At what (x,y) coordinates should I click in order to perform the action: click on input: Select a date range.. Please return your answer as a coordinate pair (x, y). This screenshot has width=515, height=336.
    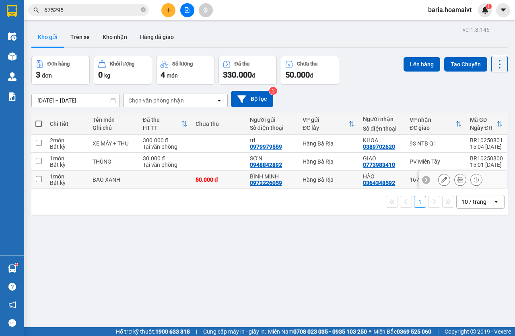
    Looking at the image, I should click on (76, 101).